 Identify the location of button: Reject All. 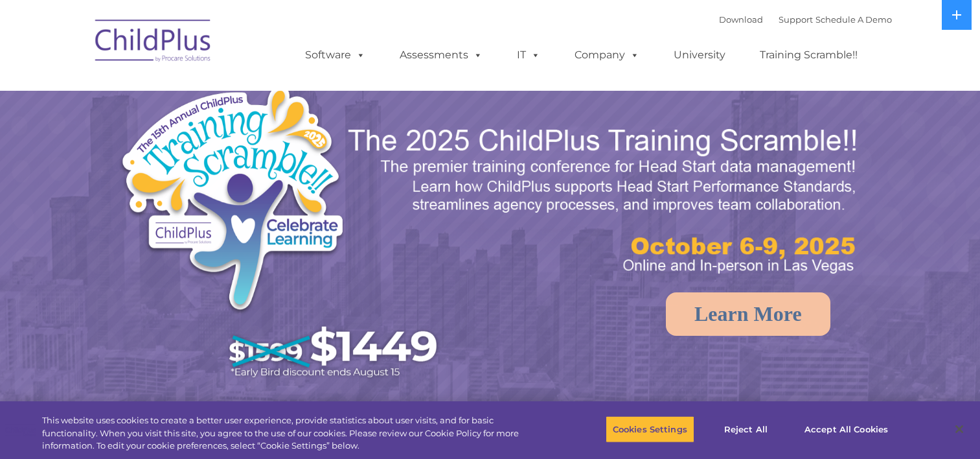
(746, 429).